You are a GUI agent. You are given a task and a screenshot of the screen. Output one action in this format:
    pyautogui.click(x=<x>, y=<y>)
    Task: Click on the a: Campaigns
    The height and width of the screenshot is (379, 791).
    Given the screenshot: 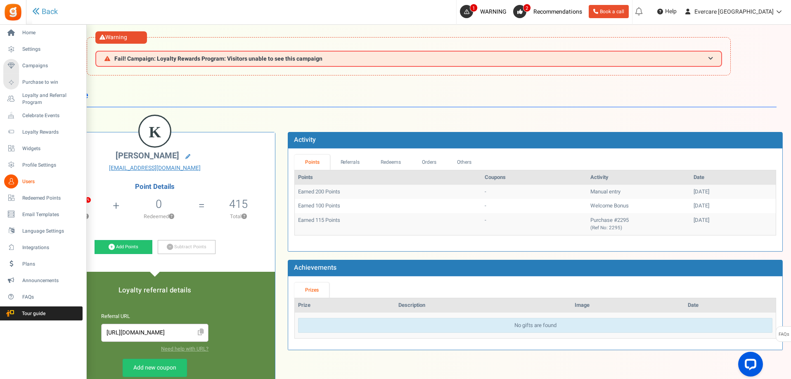 What is the action you would take?
    pyautogui.click(x=43, y=66)
    